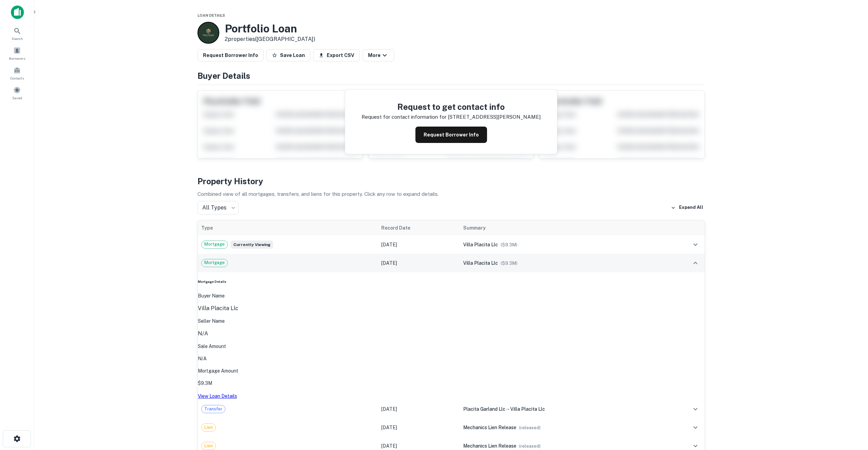 The width and height of the screenshot is (868, 450). Describe the element at coordinates (17, 33) in the screenshot. I see `a: Search` at that location.